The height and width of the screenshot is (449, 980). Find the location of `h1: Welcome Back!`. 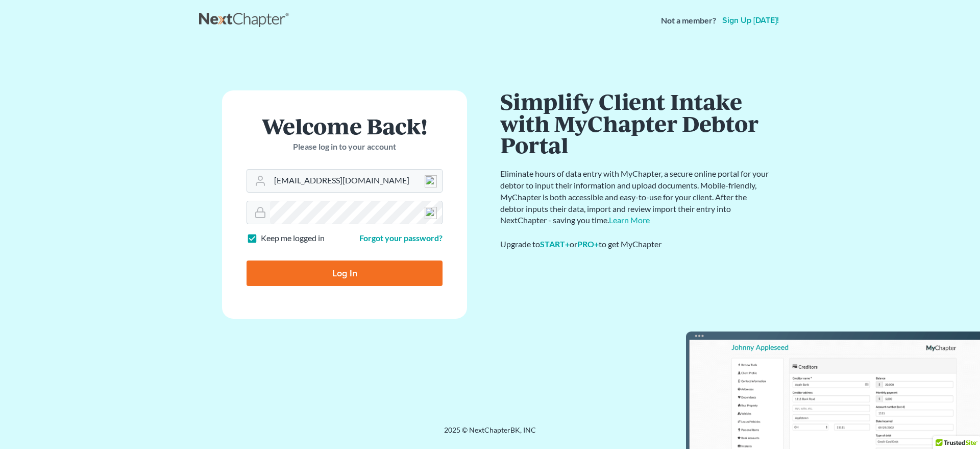

h1: Welcome Back! is located at coordinates (345, 126).